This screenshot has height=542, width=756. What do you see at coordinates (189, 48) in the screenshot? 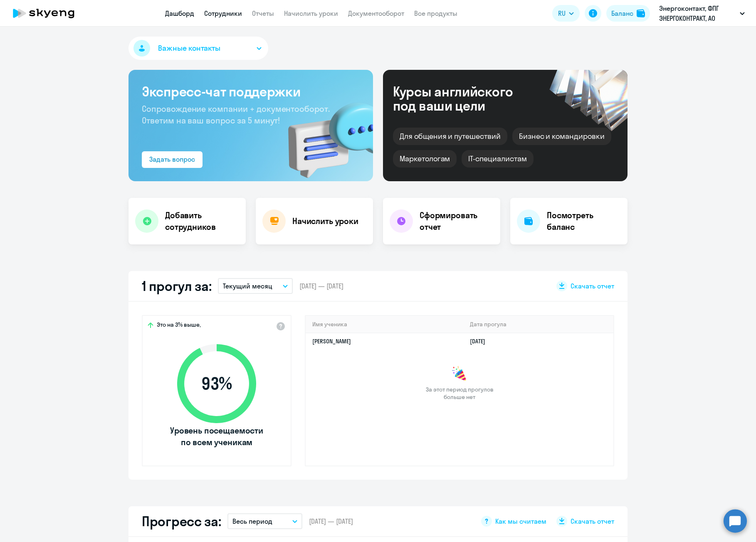
I see `span: Важные контакты` at bounding box center [189, 48].